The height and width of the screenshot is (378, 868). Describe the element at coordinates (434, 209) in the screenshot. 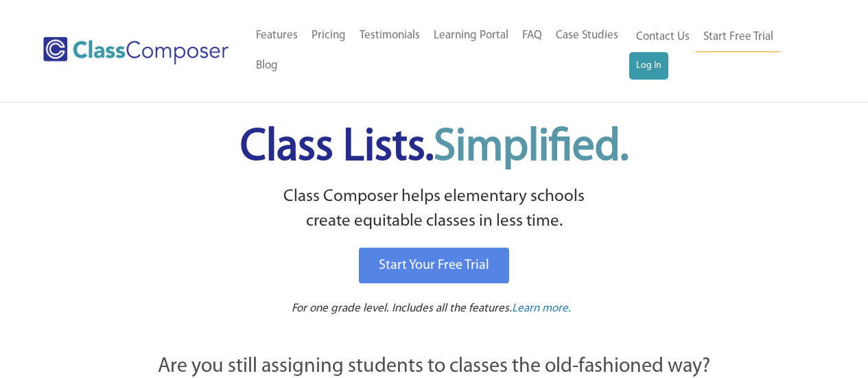

I see `p: Class Composer helps elementary schools create equitable classes in less time.` at that location.